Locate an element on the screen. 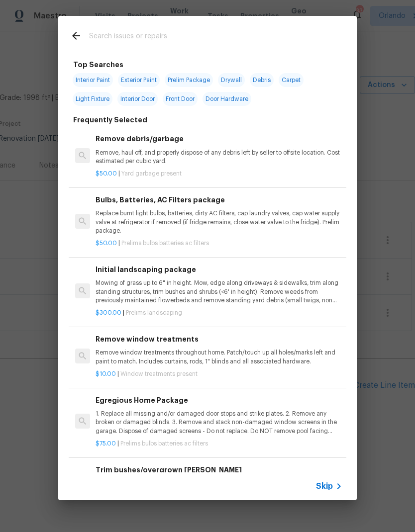  span: Front Door is located at coordinates (180, 99).